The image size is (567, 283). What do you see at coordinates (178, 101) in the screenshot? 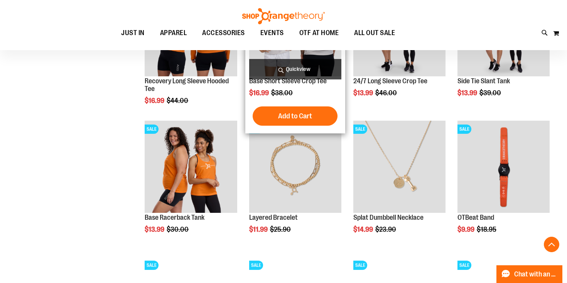
I see `span: $44.00` at bounding box center [178, 101].